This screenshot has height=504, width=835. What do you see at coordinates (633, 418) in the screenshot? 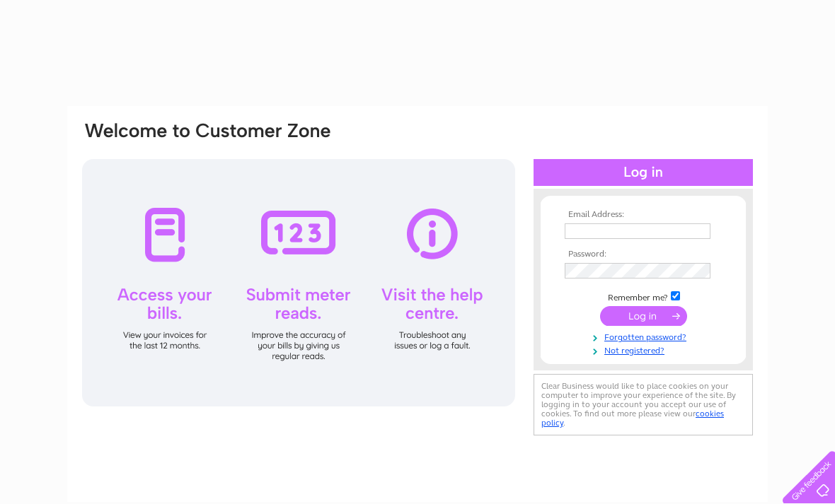
I see `a: cookies policy` at bounding box center [633, 418].